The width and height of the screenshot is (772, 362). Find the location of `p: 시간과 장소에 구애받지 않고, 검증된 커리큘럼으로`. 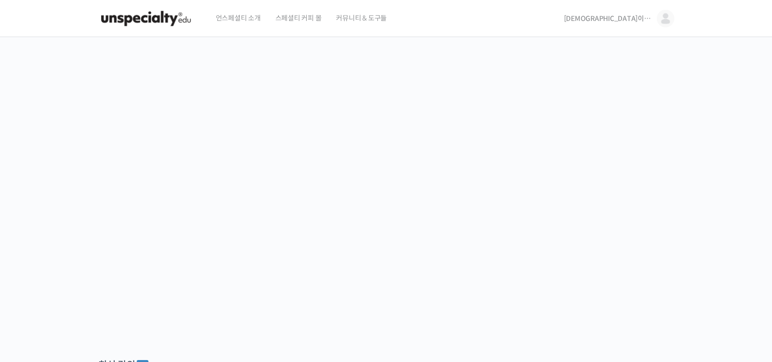

p: 시간과 장소에 구애받지 않고, 검증된 커리큘럼으로 is located at coordinates (386, 210).